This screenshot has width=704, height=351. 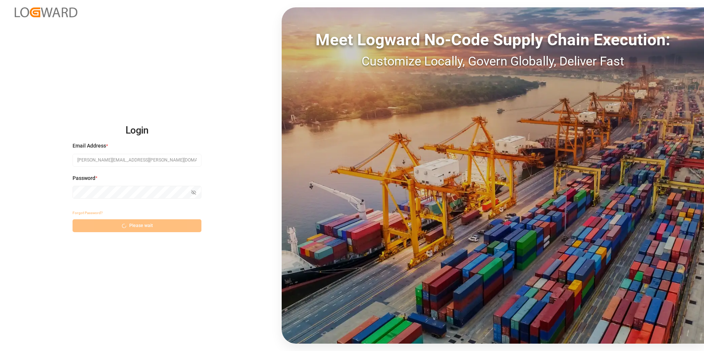 What do you see at coordinates (46, 12) in the screenshot?
I see `img: Logward_new_orange.png` at bounding box center [46, 12].